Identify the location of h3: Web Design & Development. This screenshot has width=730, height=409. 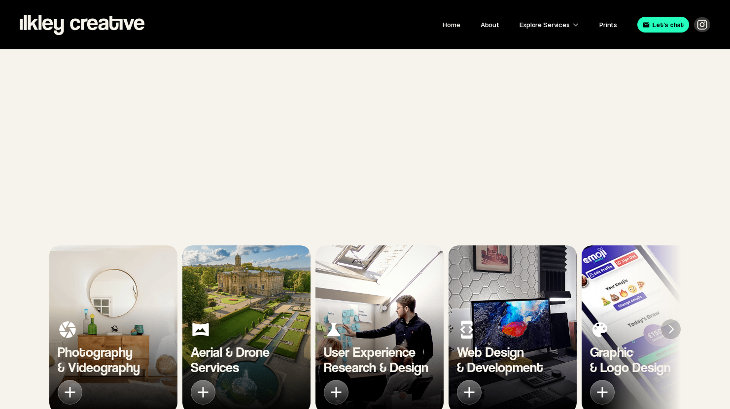
(500, 360).